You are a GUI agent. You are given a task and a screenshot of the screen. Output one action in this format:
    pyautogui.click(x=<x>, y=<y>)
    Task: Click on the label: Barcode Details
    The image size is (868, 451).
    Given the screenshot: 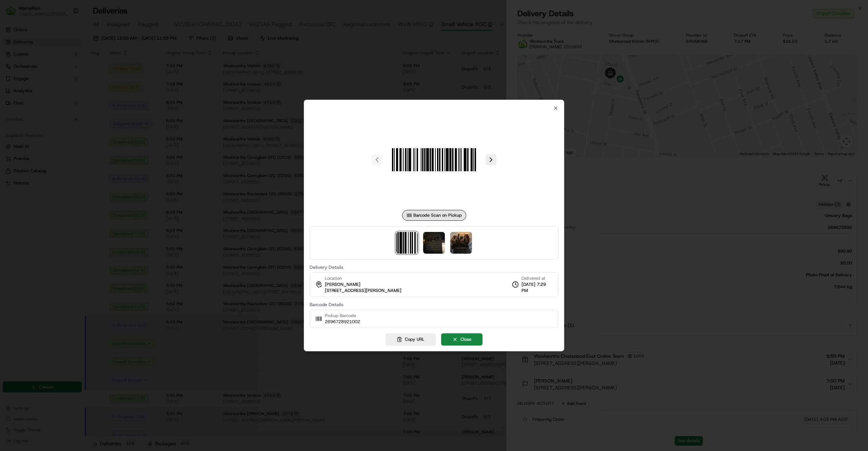 What is the action you would take?
    pyautogui.click(x=434, y=304)
    